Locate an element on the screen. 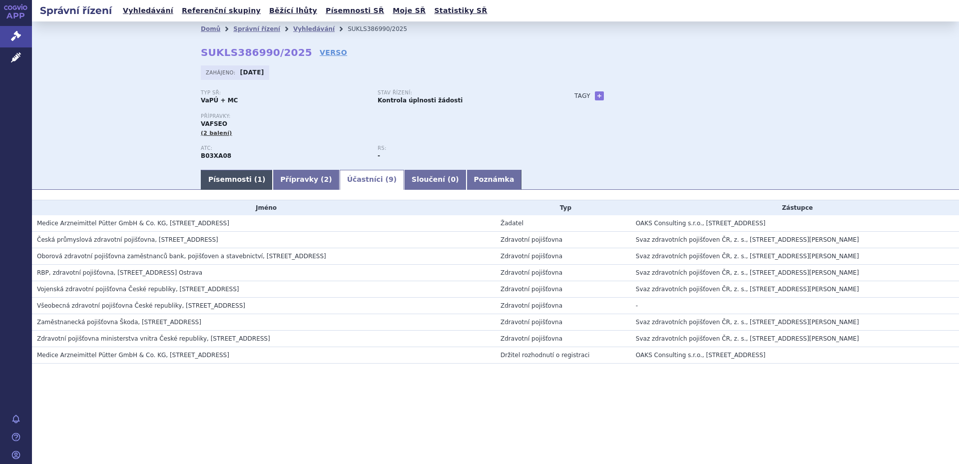 The image size is (959, 464). a: Referenční skupiny is located at coordinates (221, 10).